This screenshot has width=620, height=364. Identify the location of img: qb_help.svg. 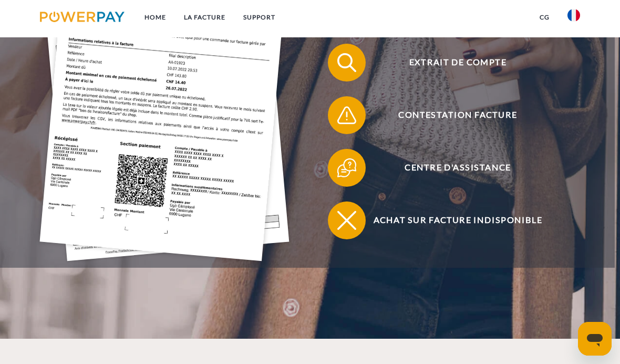
(346, 167).